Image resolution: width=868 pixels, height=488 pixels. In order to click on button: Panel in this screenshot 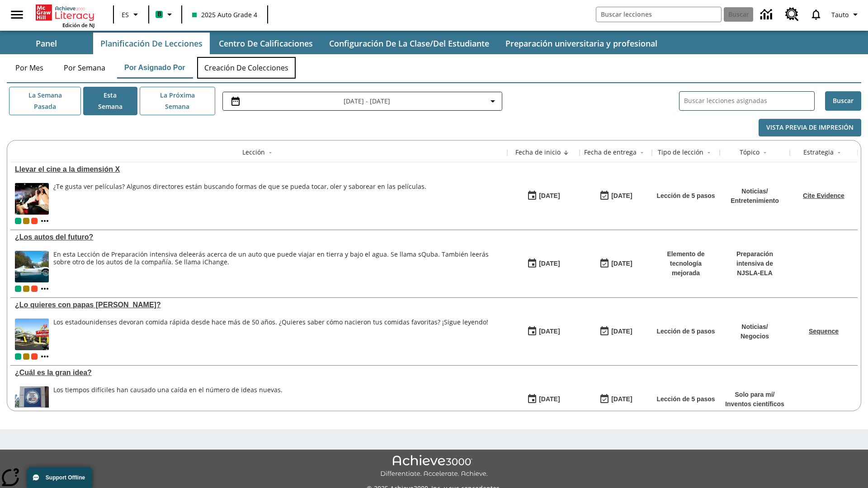, I will do `click(46, 43)`.